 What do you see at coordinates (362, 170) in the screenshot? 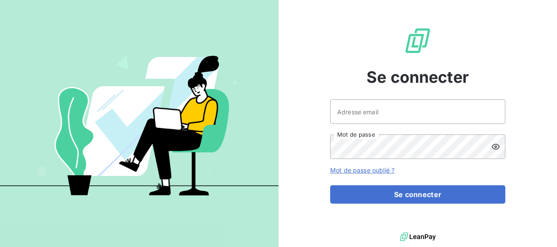
I see `a: Mot de passe oublié ?` at bounding box center [362, 170].